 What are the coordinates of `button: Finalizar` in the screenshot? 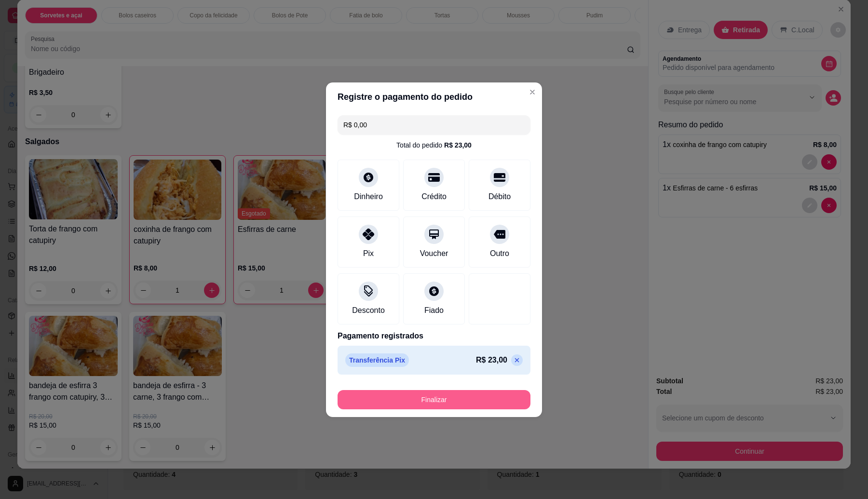 It's located at (434, 400).